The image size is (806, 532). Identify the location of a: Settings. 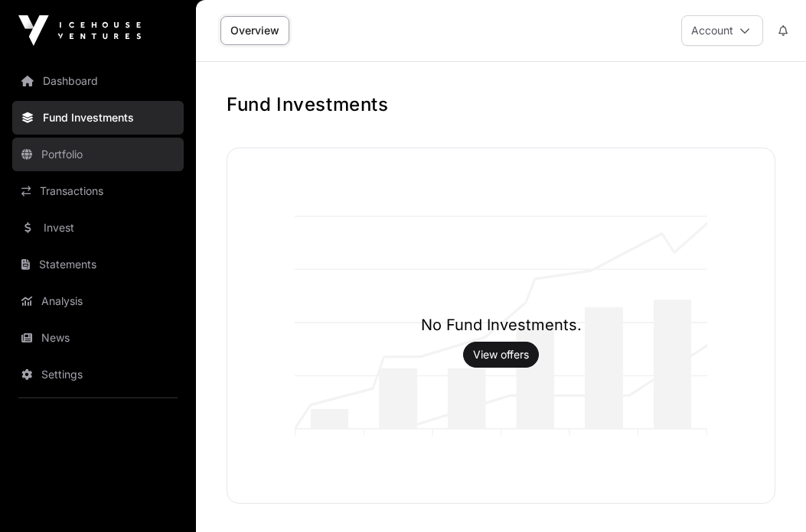
(98, 374).